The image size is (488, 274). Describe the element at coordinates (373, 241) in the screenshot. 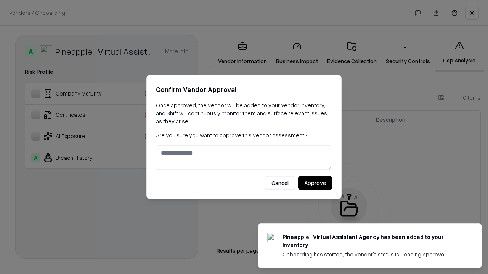

I see `div: Pineapple | Virtual Assistant Agency has been added to your inventory` at that location.